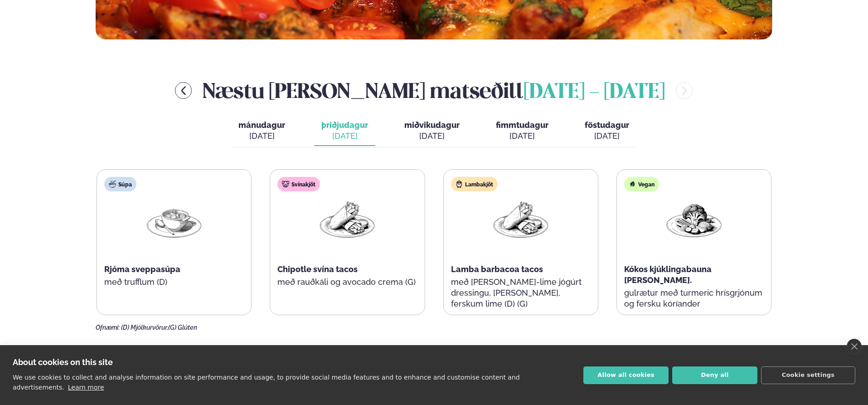 This screenshot has width=868, height=405. I want to click on p: með rauðkáli og avocado crema (G), so click(347, 282).